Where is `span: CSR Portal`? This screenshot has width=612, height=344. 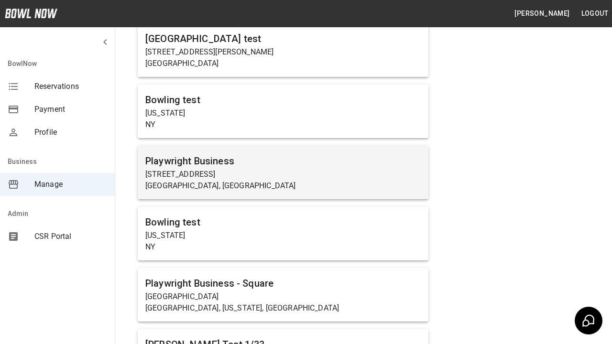 span: CSR Portal is located at coordinates (71, 237).